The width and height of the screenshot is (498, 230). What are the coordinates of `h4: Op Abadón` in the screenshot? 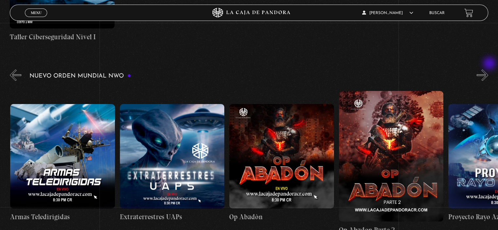 It's located at (281, 217).